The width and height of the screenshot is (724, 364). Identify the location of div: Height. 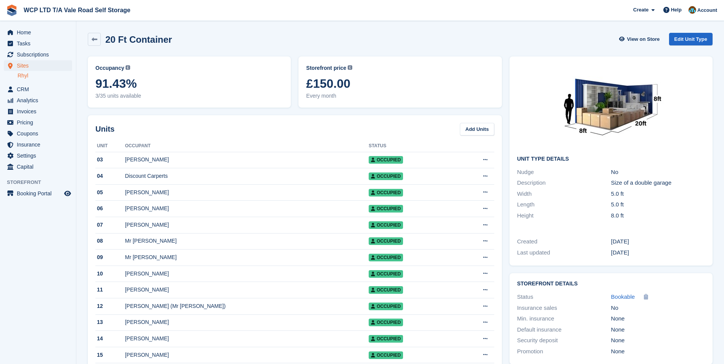
(564, 216).